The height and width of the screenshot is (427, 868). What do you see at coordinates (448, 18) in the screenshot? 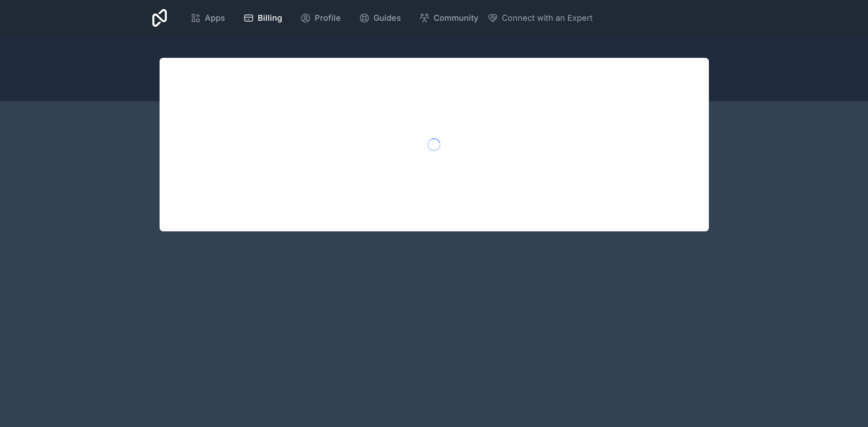
I see `a: Community` at bounding box center [448, 18].